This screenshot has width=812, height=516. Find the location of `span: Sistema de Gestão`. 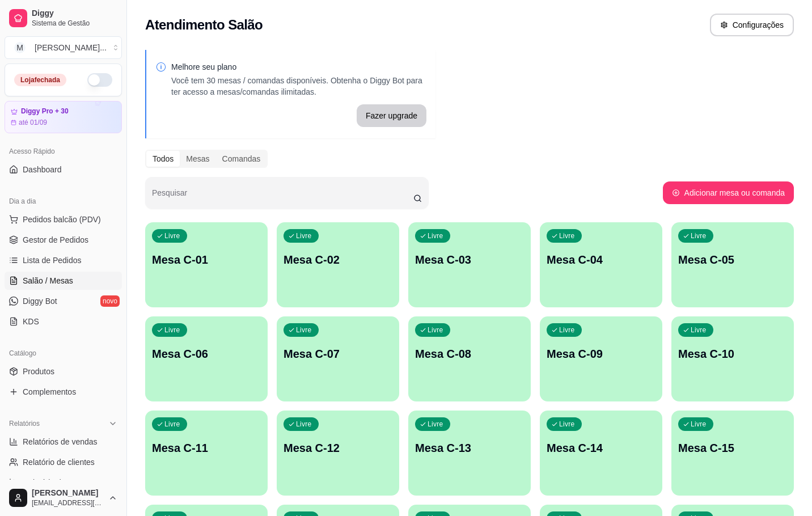

span: Sistema de Gestão is located at coordinates (74, 23).